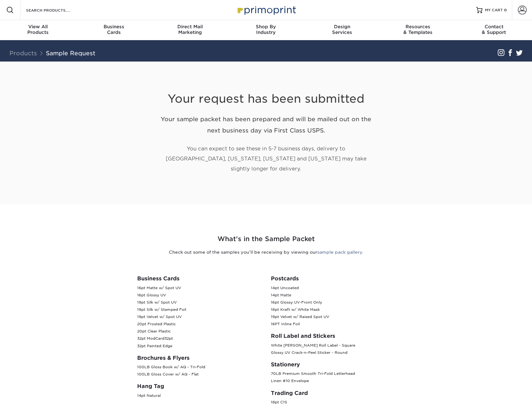  What do you see at coordinates (266, 91) in the screenshot?
I see `h1: Your request has been submitted` at bounding box center [266, 91].